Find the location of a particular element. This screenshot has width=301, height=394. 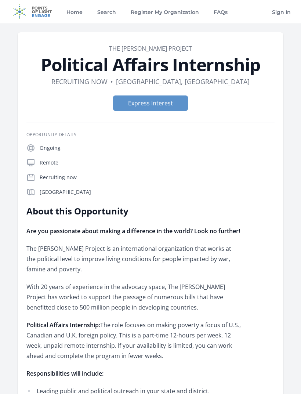

strong: Responsibilities will include: is located at coordinates (65, 374).